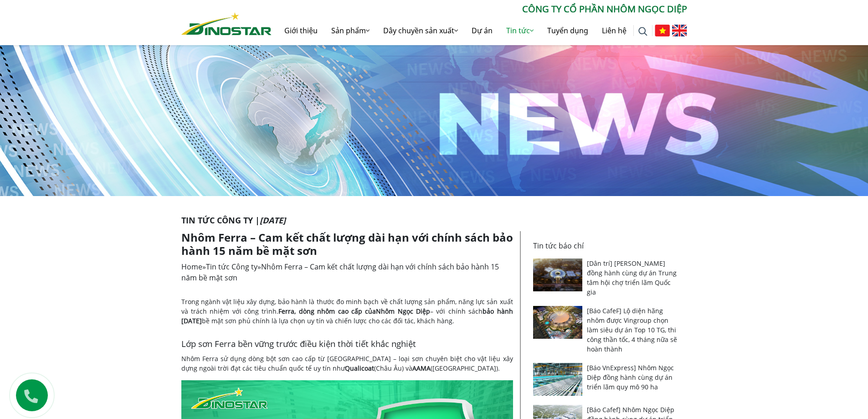 Image resolution: width=868 pixels, height=419 pixels. I want to click on a: [Báo CafeF] Lộ diện hãng nhôm được Vingroup chọn làm siêu dự án Top 10 TG, thi công thần tốc, 4 t..., so click(632, 330).